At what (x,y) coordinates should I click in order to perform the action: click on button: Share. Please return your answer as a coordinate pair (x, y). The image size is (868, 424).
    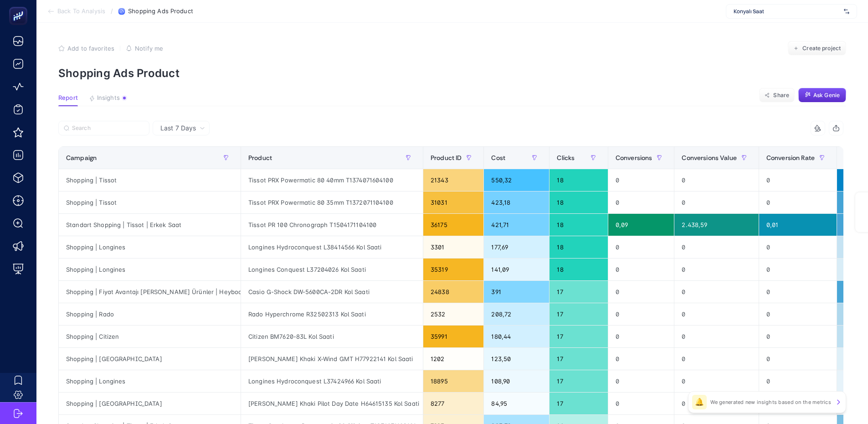
    Looking at the image, I should click on (777, 95).